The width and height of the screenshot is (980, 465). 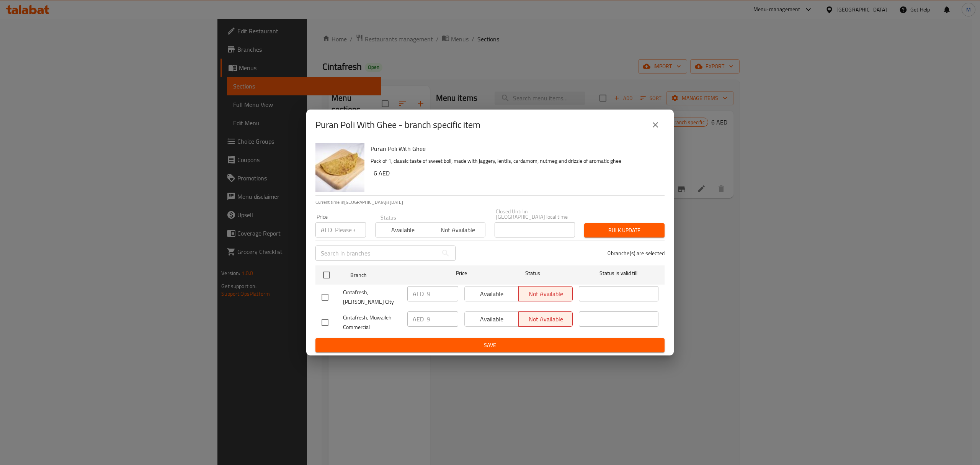 I want to click on span: Status is valid till, so click(x=619, y=273).